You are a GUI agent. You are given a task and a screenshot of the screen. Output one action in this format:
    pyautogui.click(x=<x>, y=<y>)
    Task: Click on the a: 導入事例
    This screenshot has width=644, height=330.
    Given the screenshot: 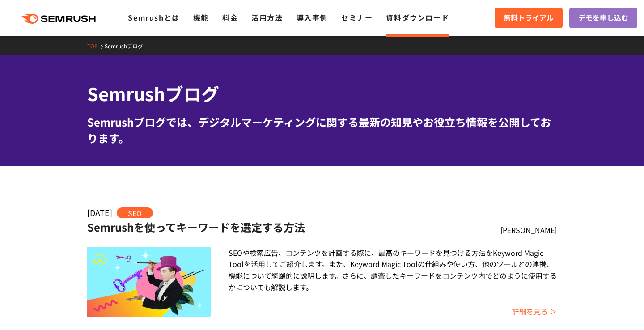 What is the action you would take?
    pyautogui.click(x=312, y=17)
    